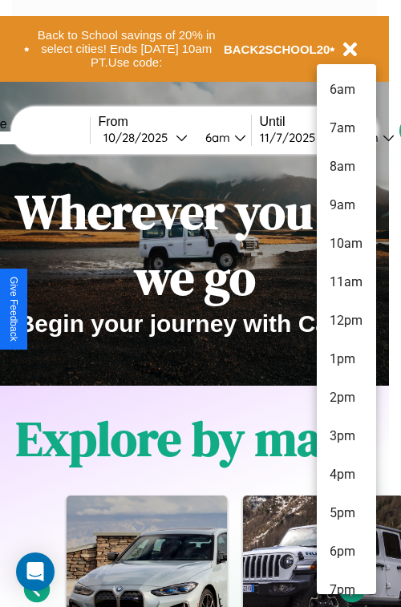 This screenshot has height=607, width=401. Describe the element at coordinates (346, 205) in the screenshot. I see `li: 9am` at that location.